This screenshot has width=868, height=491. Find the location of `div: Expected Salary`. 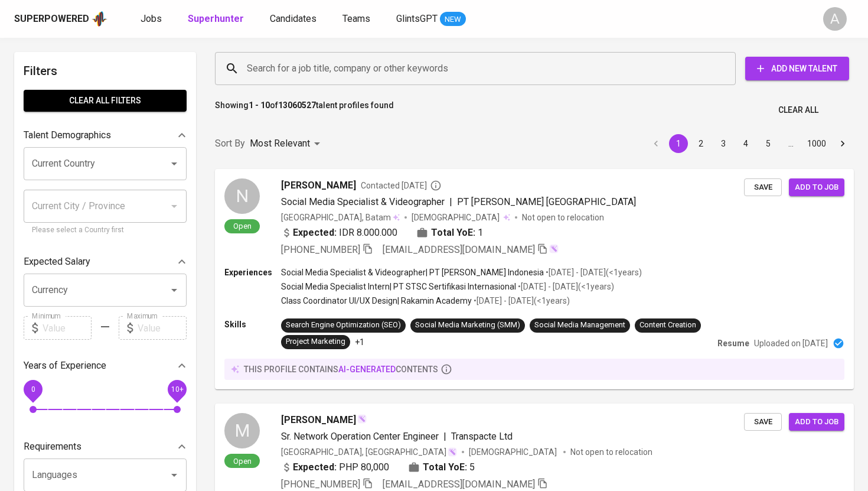

div: Expected Salary is located at coordinates (105, 261).